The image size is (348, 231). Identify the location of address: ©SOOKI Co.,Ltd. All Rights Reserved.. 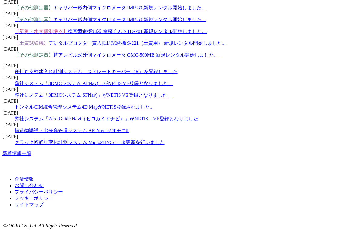
(174, 226).